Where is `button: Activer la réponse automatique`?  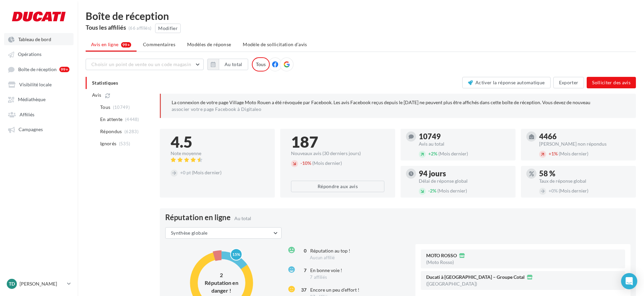
button: Activer la réponse automatique is located at coordinates (506, 83).